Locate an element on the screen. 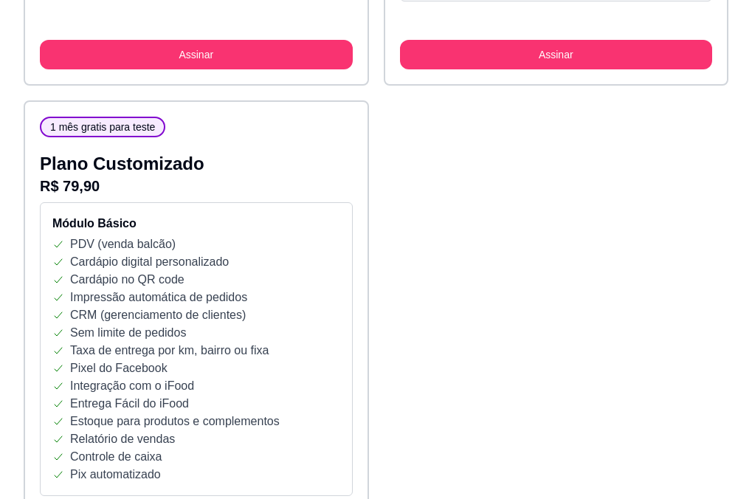 Image resolution: width=752 pixels, height=499 pixels. span: 1 mês gratis para teste is located at coordinates (103, 127).